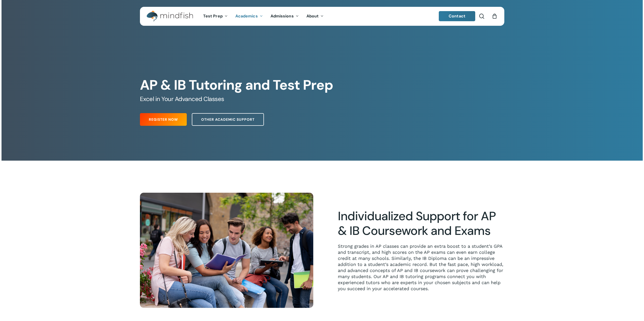 This screenshot has width=644, height=321. What do you see at coordinates (315, 16) in the screenshot?
I see `a: About` at bounding box center [315, 16].